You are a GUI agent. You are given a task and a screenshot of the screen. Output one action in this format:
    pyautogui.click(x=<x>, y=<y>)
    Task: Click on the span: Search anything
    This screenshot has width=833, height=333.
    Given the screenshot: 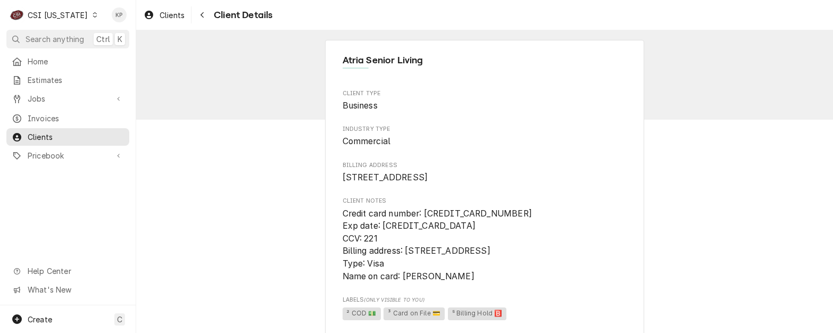 What is the action you would take?
    pyautogui.click(x=55, y=39)
    